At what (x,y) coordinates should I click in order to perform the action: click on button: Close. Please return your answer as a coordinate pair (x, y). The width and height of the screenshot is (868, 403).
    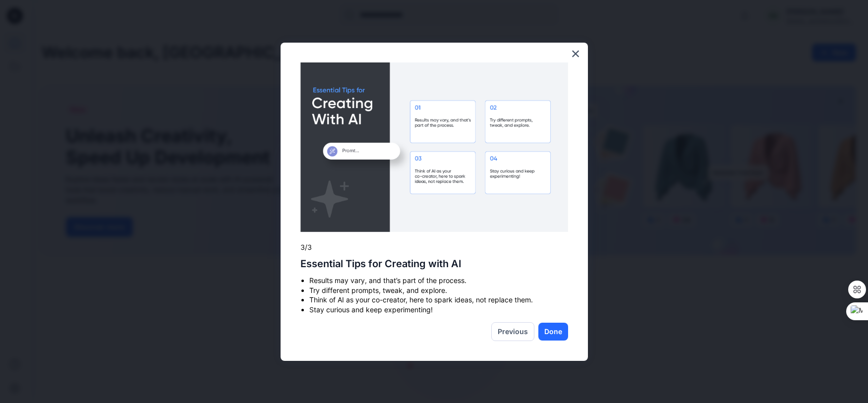
    Looking at the image, I should click on (576, 54).